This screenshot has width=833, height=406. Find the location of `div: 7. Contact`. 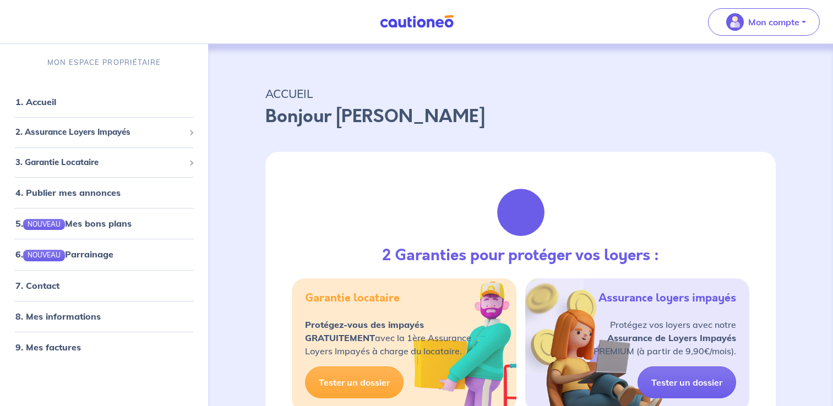

div: 7. Contact is located at coordinates (104, 286).